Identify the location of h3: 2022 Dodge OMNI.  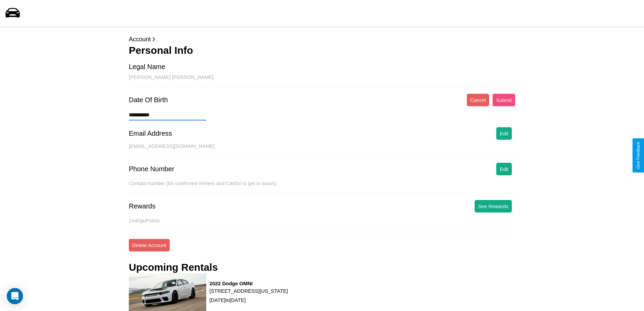
(249, 283).